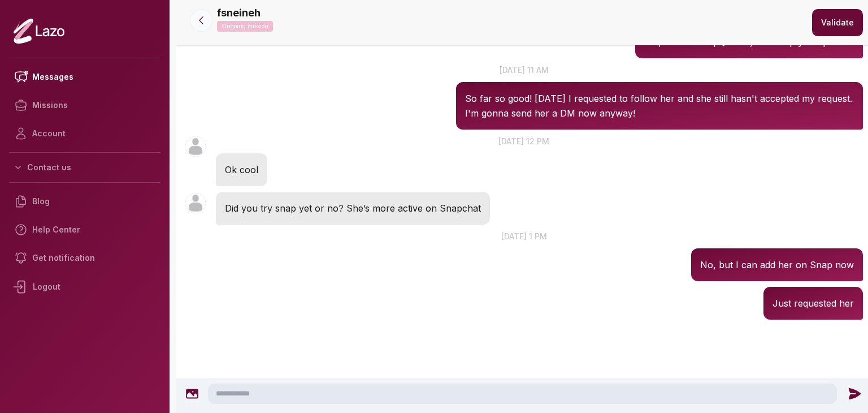  I want to click on a: Help Center, so click(85, 230).